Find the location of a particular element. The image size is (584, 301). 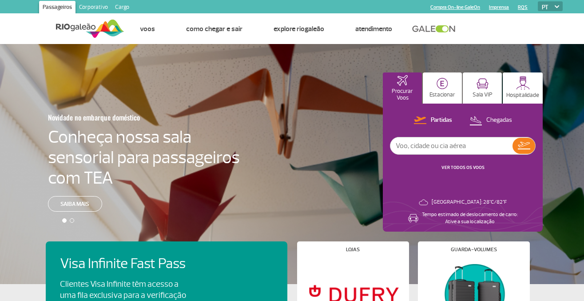

button: Partidas is located at coordinates (433, 120).